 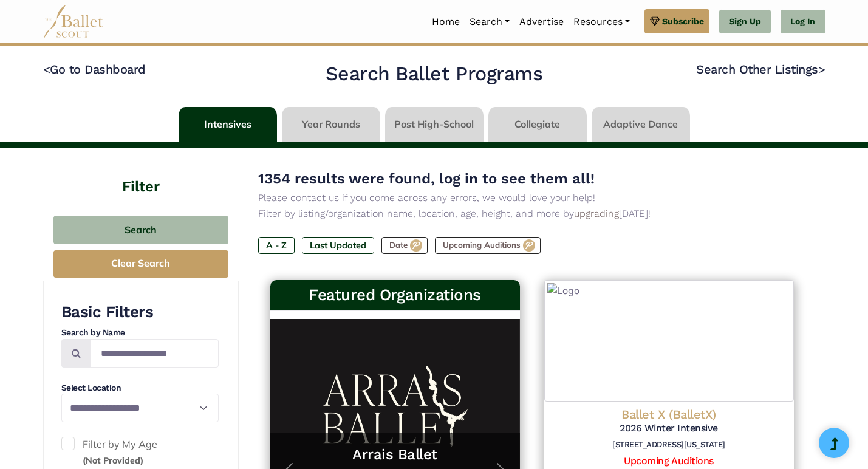 I want to click on label: Upcoming Auditions, so click(x=488, y=246).